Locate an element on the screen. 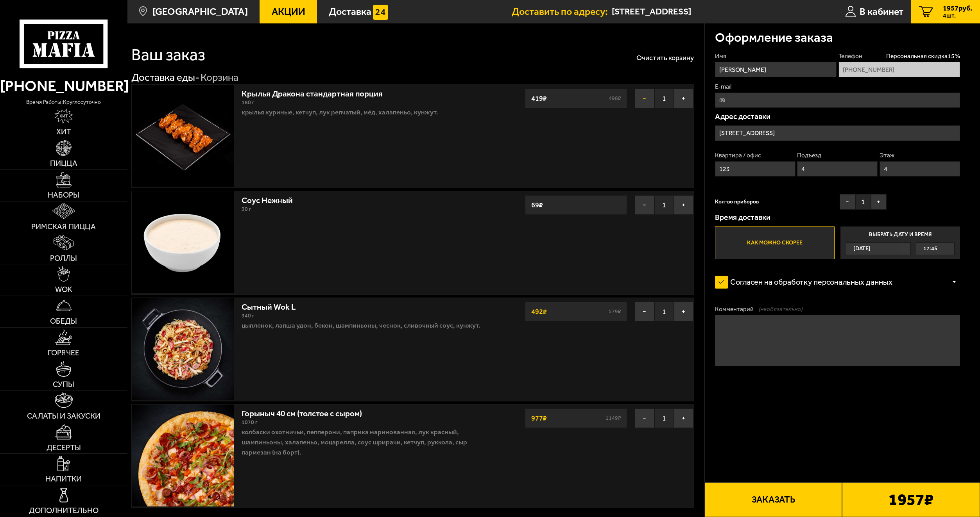 This screenshot has width=980, height=517. span: WOK is located at coordinates (64, 290).